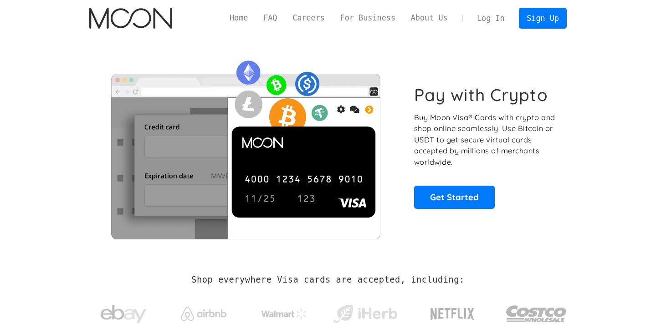 This screenshot has width=656, height=329. I want to click on img: Netflix, so click(452, 314).